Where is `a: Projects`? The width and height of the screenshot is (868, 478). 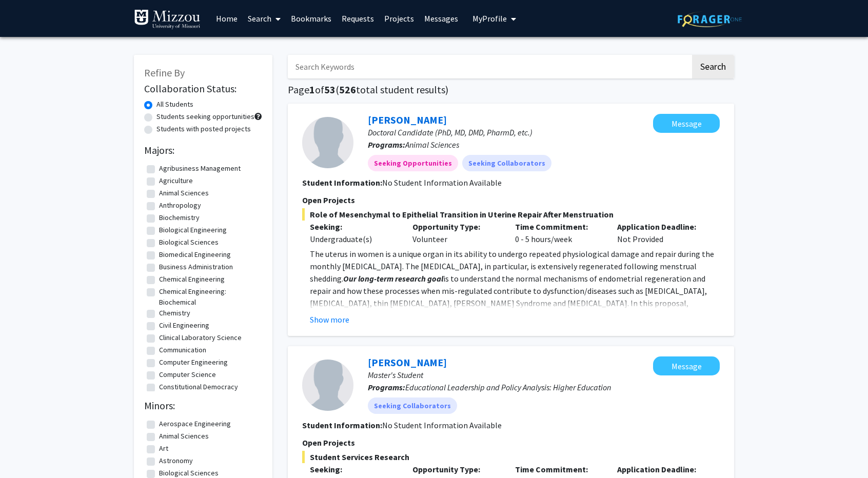
a: Projects is located at coordinates (400, 18).